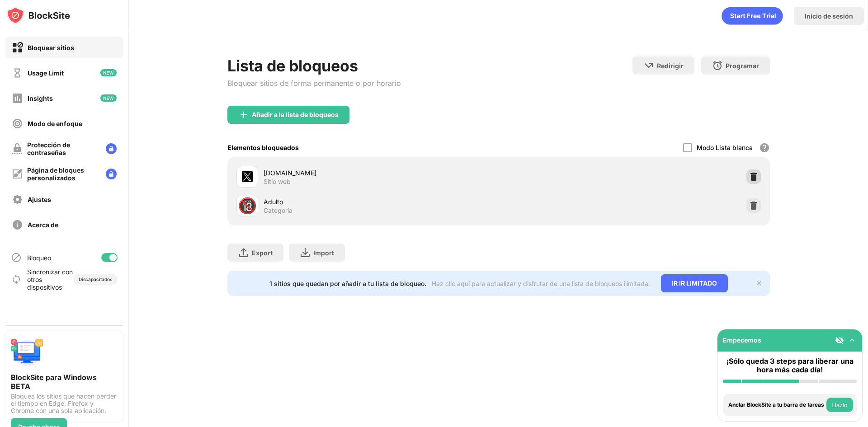  What do you see at coordinates (55, 124) in the screenshot?
I see `div: Modo de enfoque` at bounding box center [55, 124].